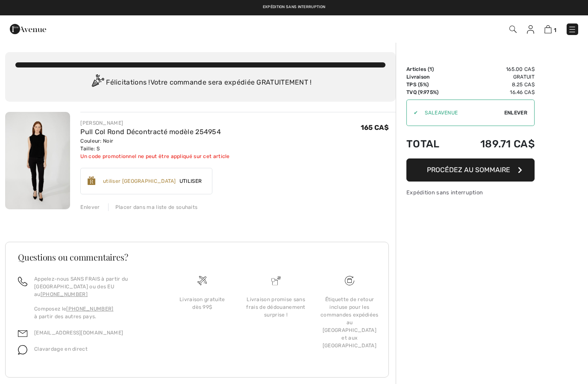 The width and height of the screenshot is (588, 384). I want to click on div: Placer dans ma liste de souhaits, so click(153, 207).